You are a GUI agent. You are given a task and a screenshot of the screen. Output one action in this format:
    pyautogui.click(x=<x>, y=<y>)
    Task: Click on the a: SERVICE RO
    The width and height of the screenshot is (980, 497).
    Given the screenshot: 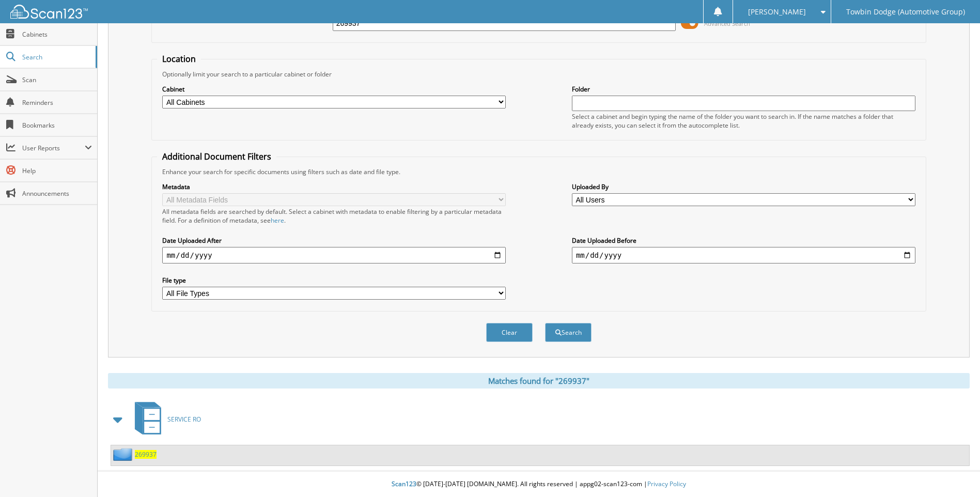 What is the action you would take?
    pyautogui.click(x=165, y=418)
    